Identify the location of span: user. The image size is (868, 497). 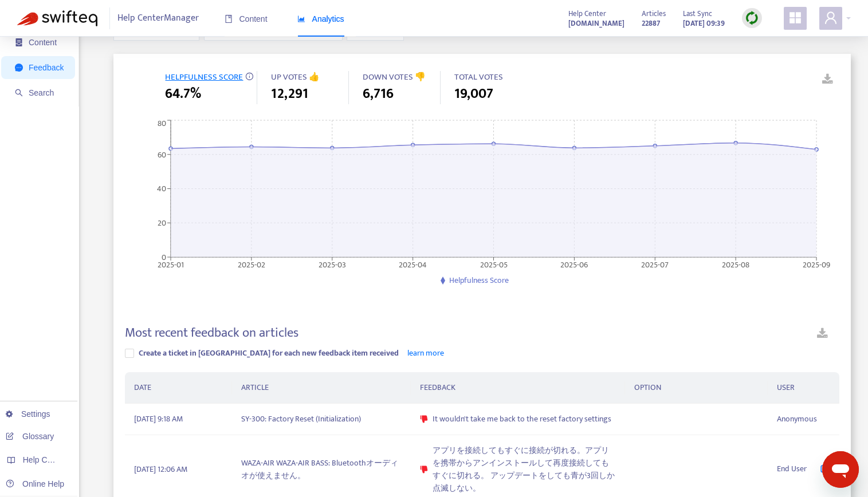
(831, 18).